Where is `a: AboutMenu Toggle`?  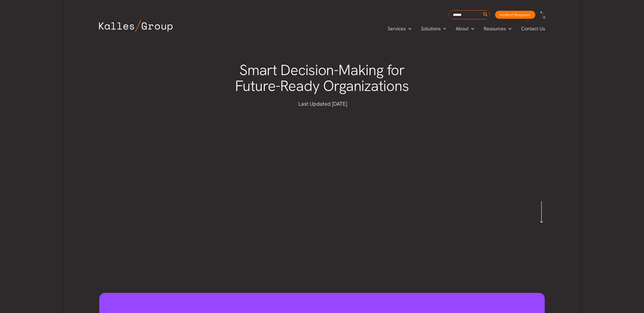
a: AboutMenu Toggle is located at coordinates (465, 29).